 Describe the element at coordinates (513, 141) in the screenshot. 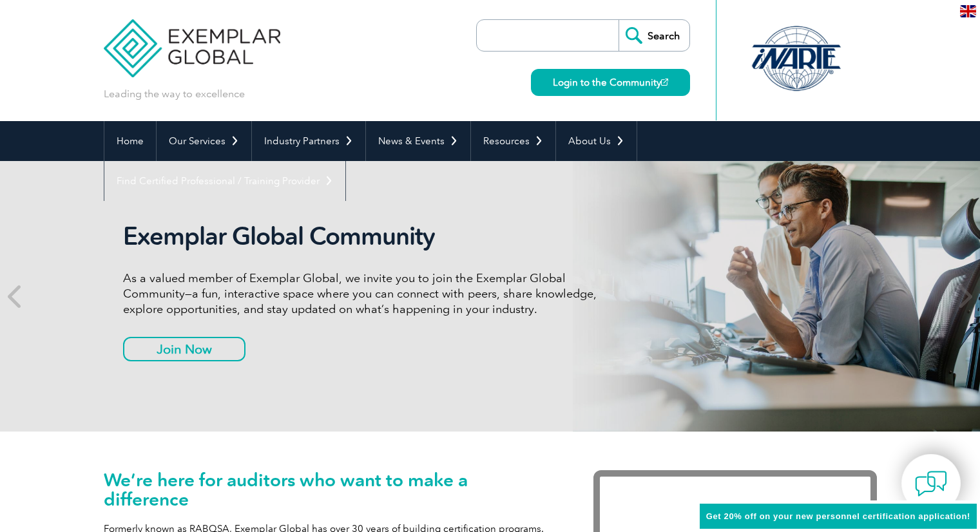

I see `a: Resources` at that location.